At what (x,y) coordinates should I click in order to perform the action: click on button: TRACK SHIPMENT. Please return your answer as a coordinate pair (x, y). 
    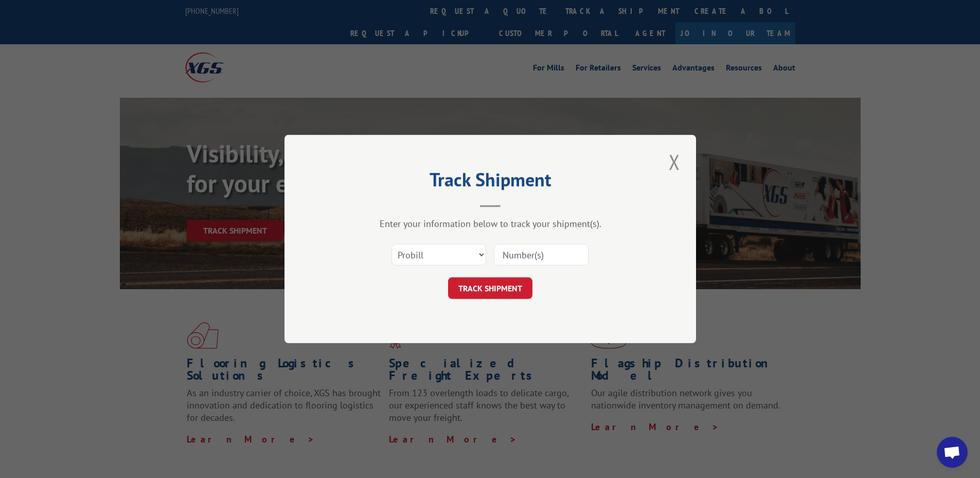
    Looking at the image, I should click on (490, 288).